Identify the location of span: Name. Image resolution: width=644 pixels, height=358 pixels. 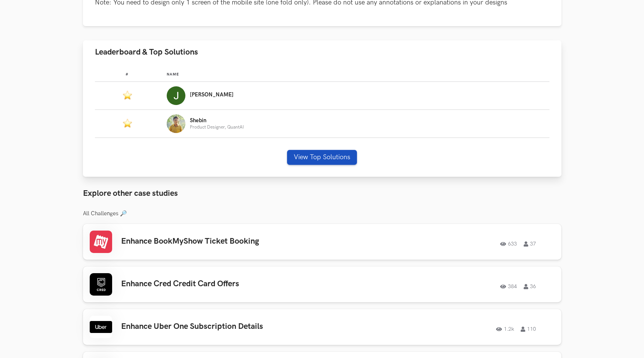
(173, 74).